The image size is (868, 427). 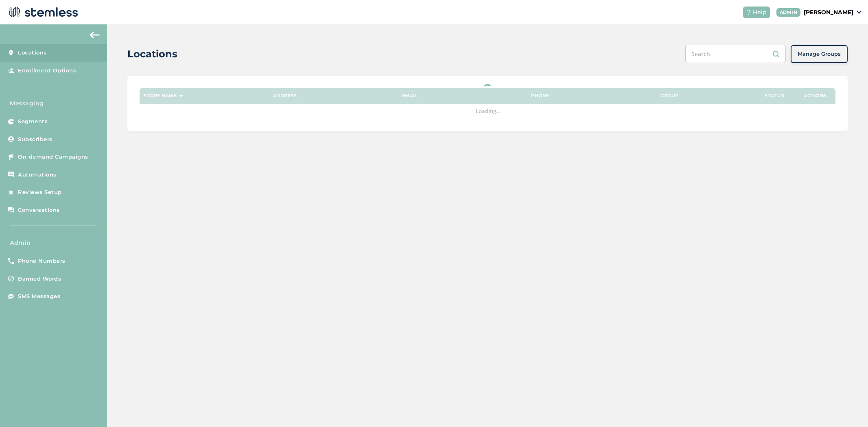 I want to click on img: icon-help-white-03924b79.svg, so click(x=749, y=12).